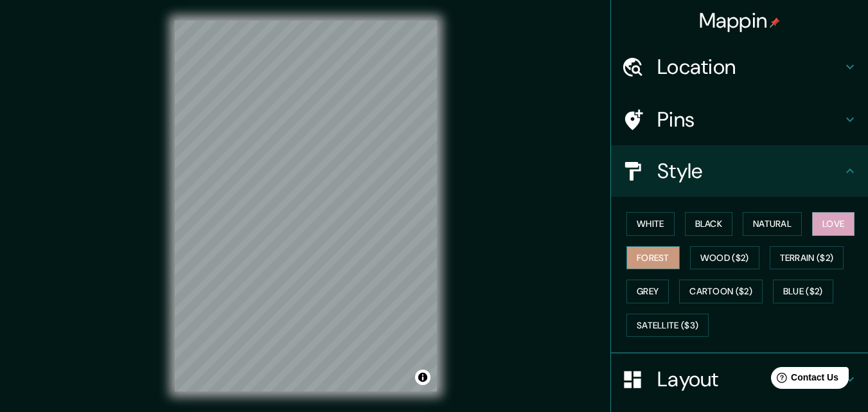  Describe the element at coordinates (750, 120) in the screenshot. I see `h4: Pins` at that location.